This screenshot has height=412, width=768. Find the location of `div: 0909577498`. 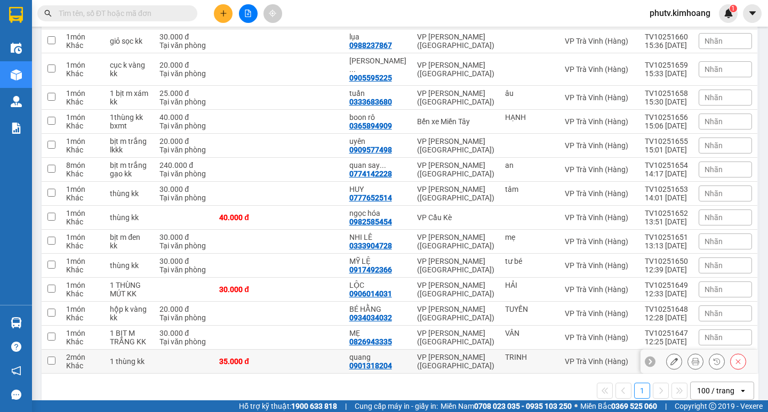

div: 0909577498 is located at coordinates (371, 150).